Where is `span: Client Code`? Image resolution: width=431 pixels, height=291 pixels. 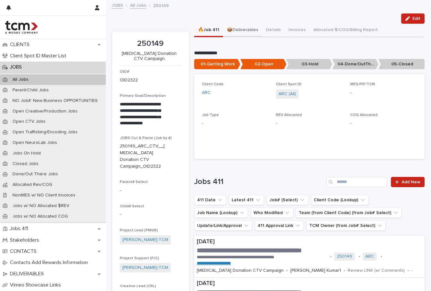 span: Client Code is located at coordinates (213, 84).